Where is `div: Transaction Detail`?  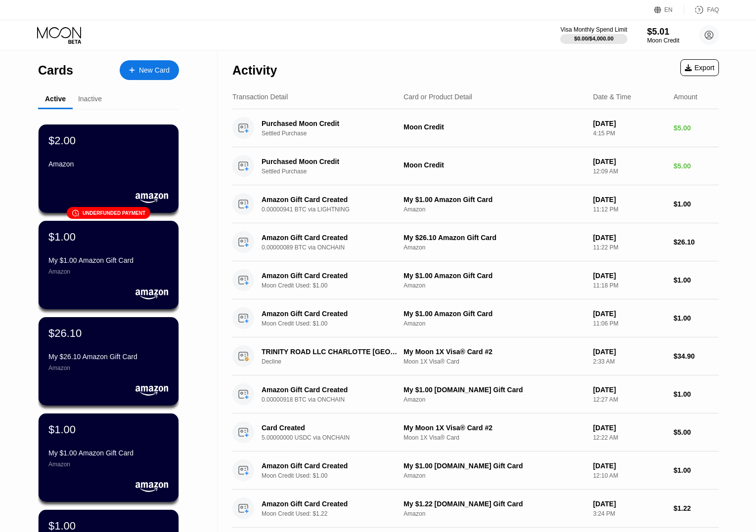
div: Transaction Detail is located at coordinates (260, 97).